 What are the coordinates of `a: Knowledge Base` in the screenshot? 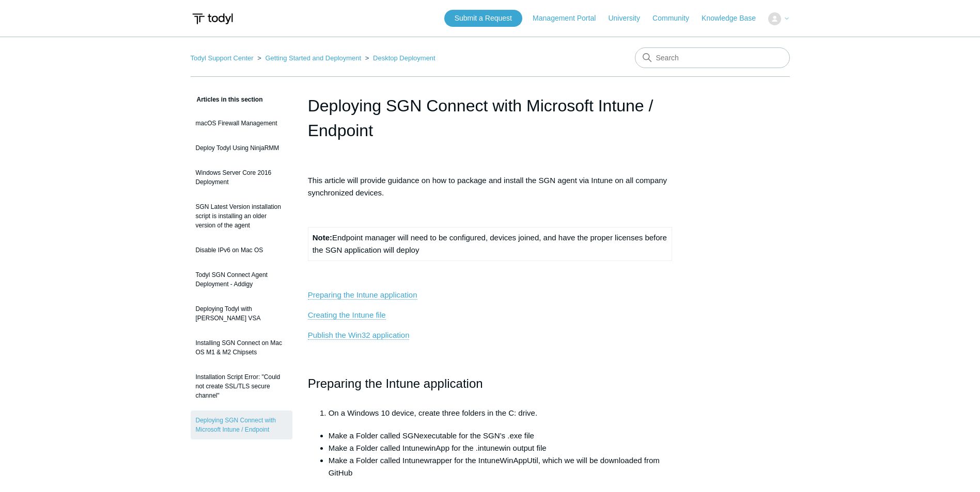 It's located at (733, 18).